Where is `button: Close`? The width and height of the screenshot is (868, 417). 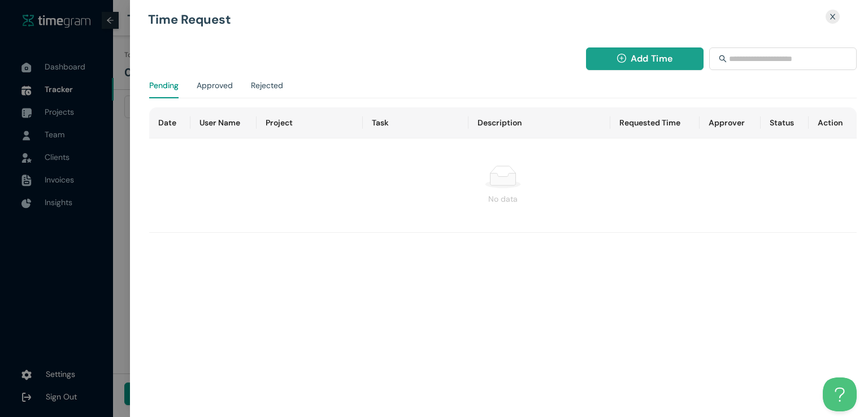
button: Close is located at coordinates (833, 16).